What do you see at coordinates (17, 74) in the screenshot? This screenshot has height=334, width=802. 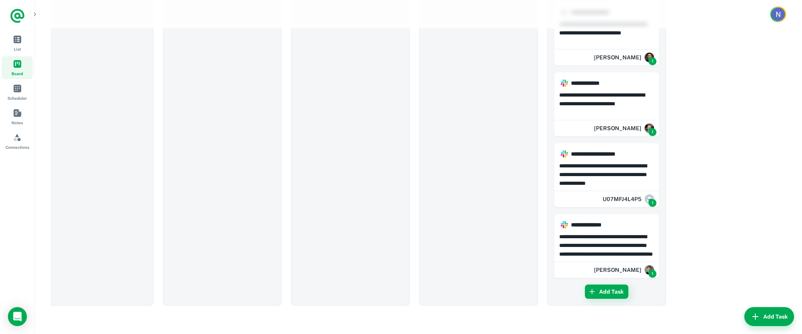 I see `span: Board` at bounding box center [17, 74].